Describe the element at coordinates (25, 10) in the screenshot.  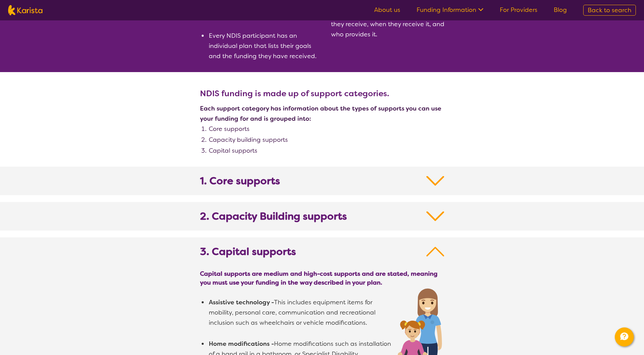
I see `img: Karista logo` at that location.